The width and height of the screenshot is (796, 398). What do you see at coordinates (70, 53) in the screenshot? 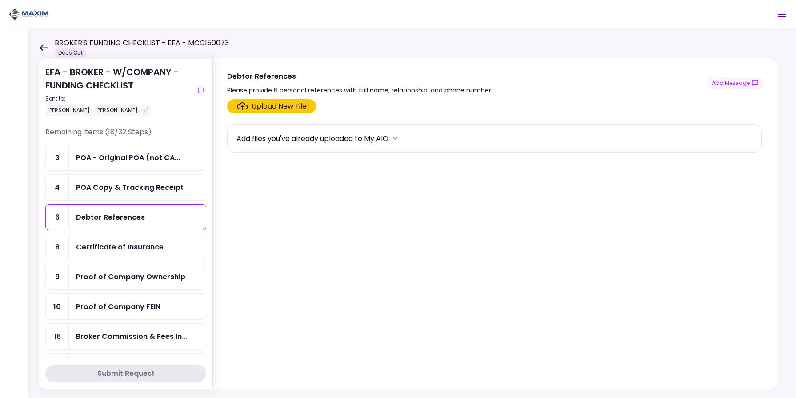
I see `div: Docs Out` at bounding box center [70, 53].